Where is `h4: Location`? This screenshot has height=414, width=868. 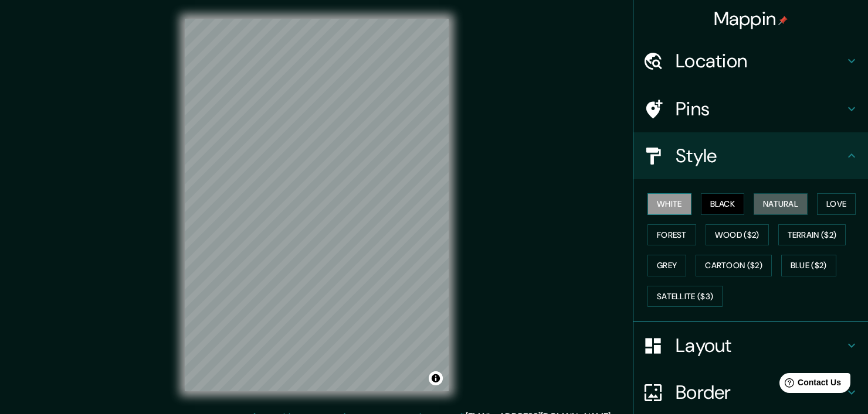 h4: Location is located at coordinates (760, 61).